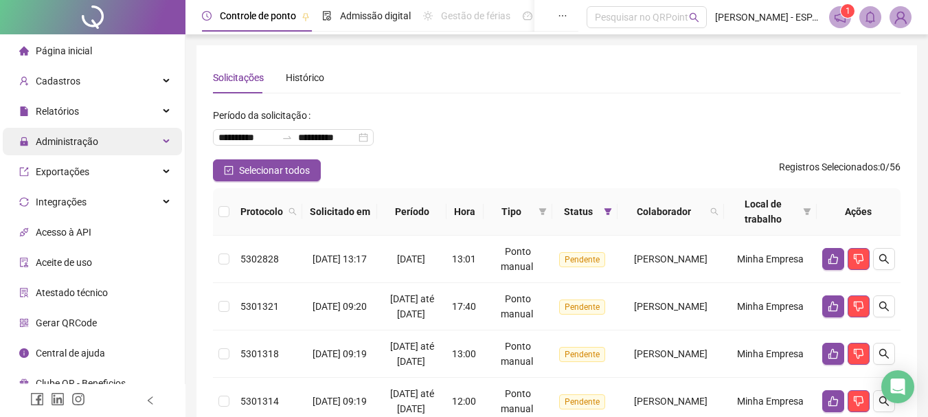  What do you see at coordinates (475, 16) in the screenshot?
I see `span: Gestão de férias` at bounding box center [475, 16].